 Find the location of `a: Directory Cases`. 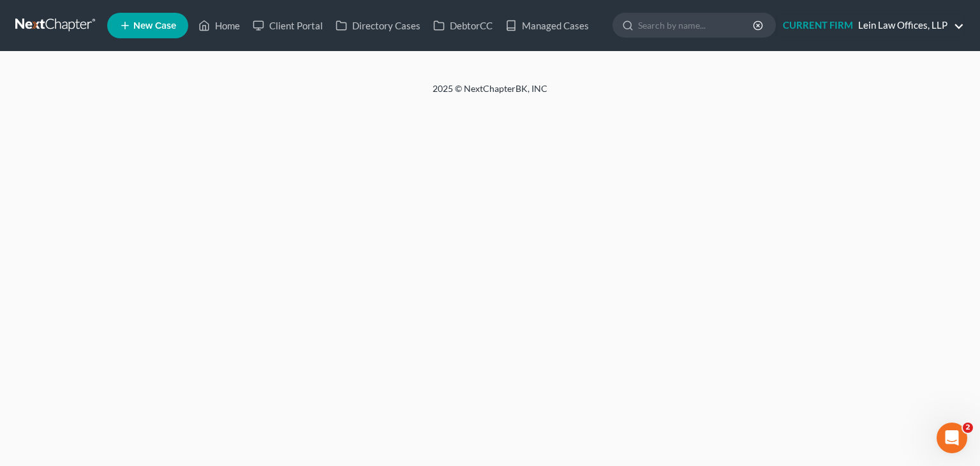

a: Directory Cases is located at coordinates (378, 26).